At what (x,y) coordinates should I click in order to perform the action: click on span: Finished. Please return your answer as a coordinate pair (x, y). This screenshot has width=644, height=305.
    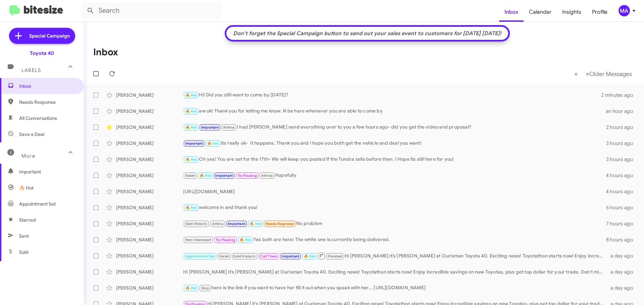
    Looking at the image, I should click on (335, 257).